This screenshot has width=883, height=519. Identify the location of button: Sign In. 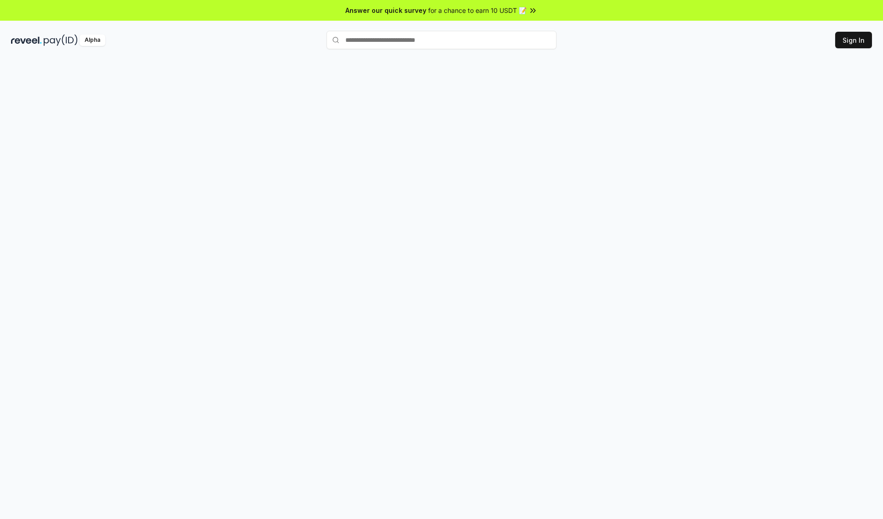
(854, 40).